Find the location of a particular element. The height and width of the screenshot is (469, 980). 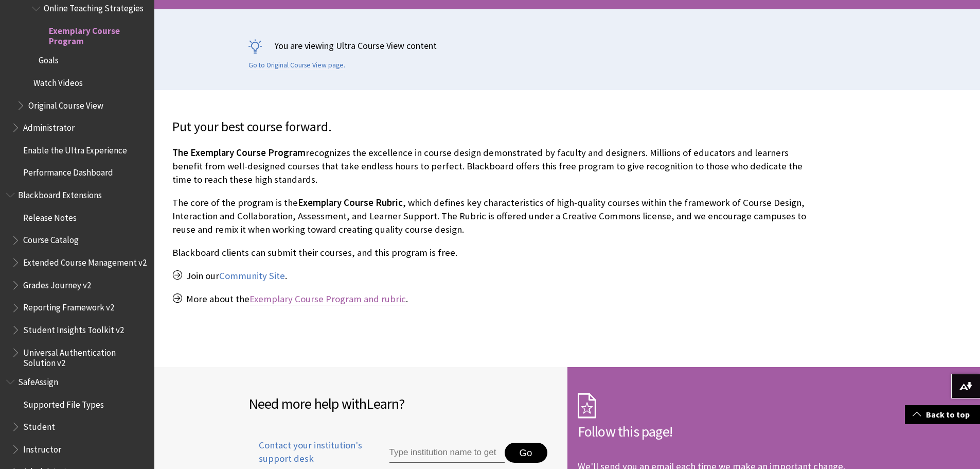

span: Original Course View is located at coordinates (66, 103).